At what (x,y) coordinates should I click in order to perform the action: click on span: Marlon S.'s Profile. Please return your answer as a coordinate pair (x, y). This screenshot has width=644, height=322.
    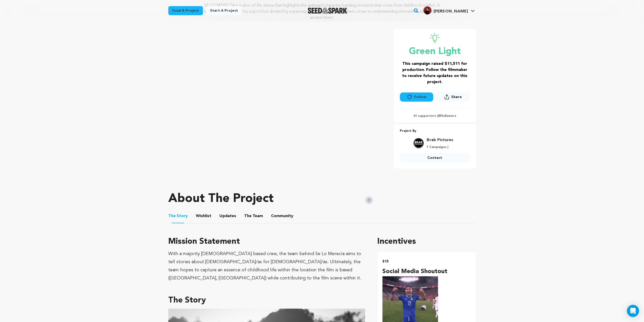
    Looking at the image, I should click on (449, 10).